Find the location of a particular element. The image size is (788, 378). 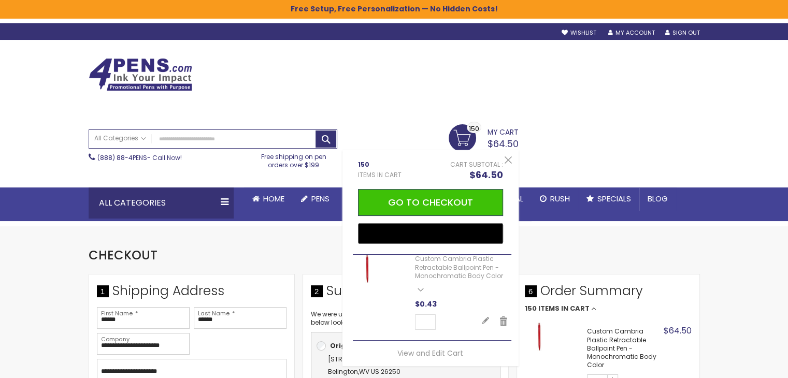

a: Custom Cambria Plastic Retractable Ballpoint Pen - Monochromatic Body Color is located at coordinates (459, 267).